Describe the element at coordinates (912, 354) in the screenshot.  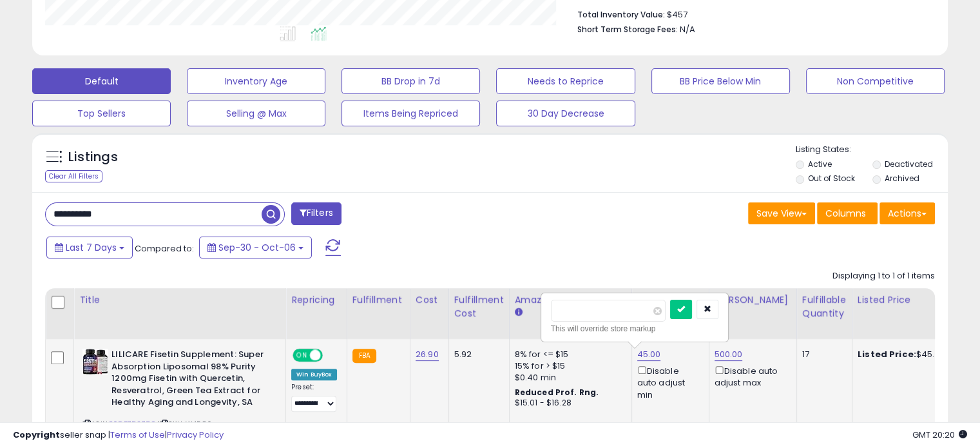
I see `div: $45.00` at that location.